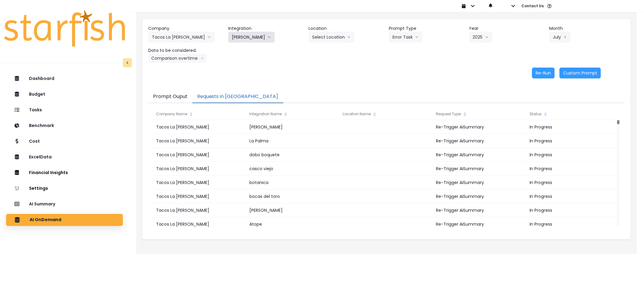  I want to click on button: 2025arrow down line, so click(480, 37).